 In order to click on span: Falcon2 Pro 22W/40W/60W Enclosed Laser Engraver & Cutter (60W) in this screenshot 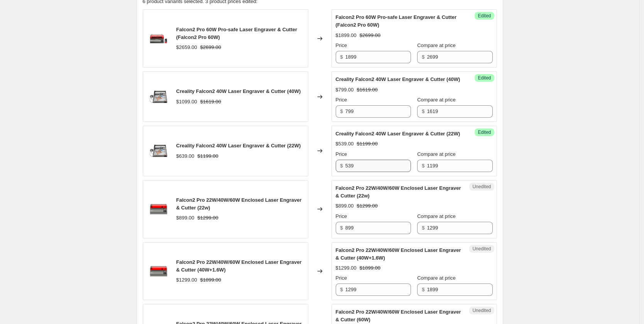, I will do `click(398, 316)`.